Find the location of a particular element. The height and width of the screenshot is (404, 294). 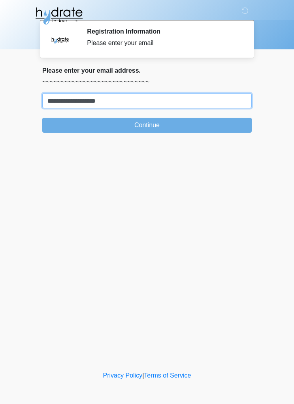

div: Please enter your email is located at coordinates (163, 43).